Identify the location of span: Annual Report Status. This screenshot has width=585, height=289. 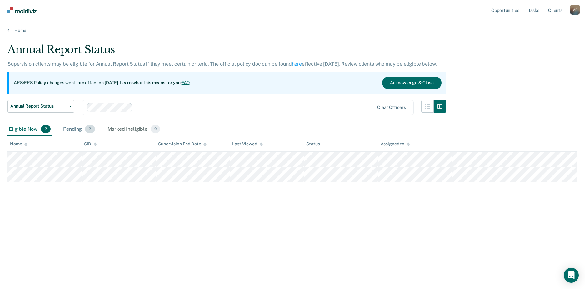
(38, 106).